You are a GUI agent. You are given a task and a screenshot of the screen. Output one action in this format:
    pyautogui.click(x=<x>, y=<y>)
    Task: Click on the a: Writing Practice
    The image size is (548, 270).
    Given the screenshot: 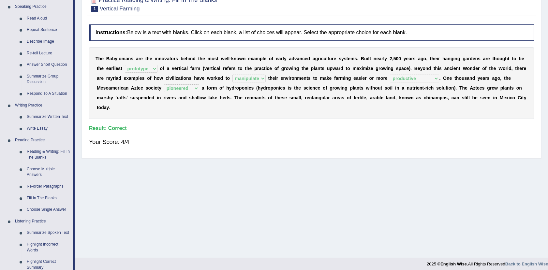 What is the action you would take?
    pyautogui.click(x=42, y=106)
    